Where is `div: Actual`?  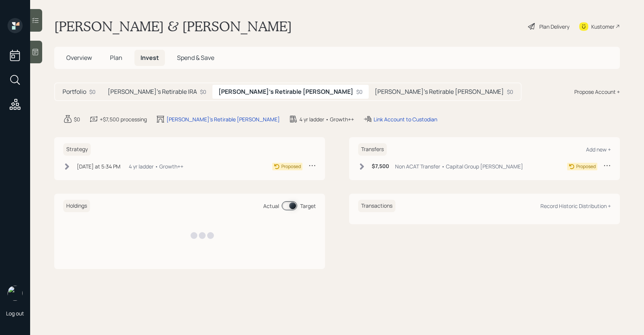 div: Actual is located at coordinates (271, 206).